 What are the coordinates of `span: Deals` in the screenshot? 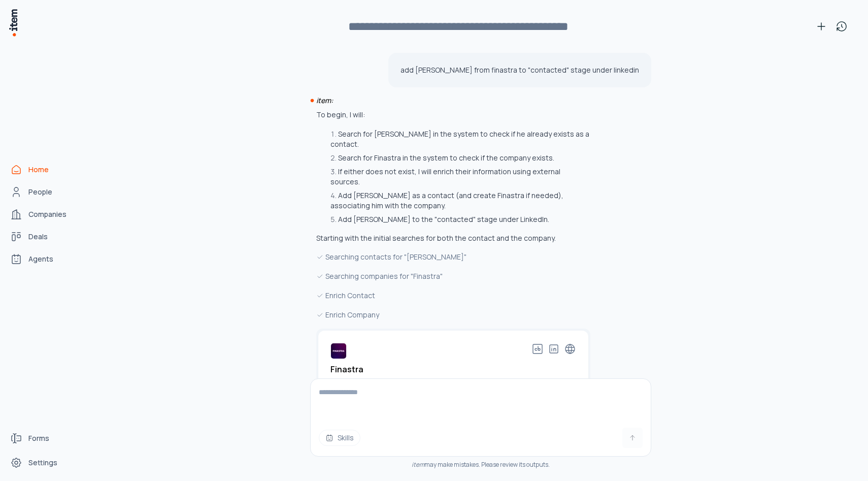 It's located at (38, 236).